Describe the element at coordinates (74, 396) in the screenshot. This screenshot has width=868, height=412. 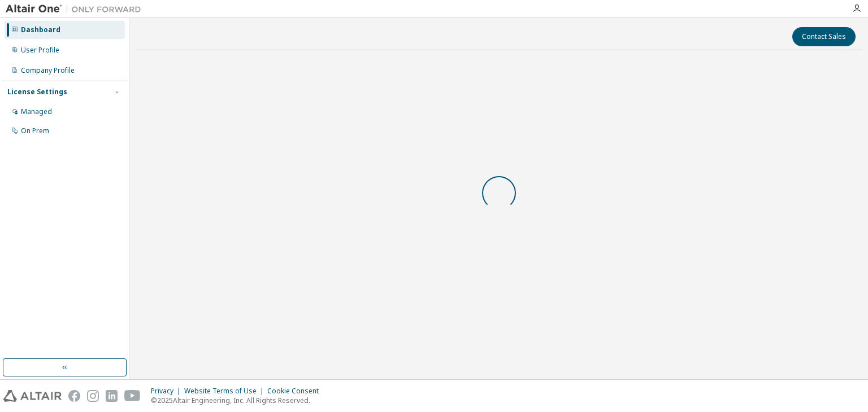
I see `img: facebook.svg` at that location.